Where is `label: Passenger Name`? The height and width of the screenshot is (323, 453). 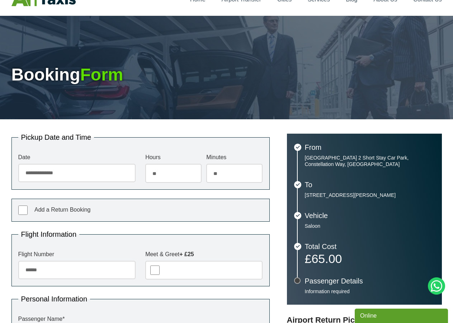
label: Passenger Name is located at coordinates (141, 319).